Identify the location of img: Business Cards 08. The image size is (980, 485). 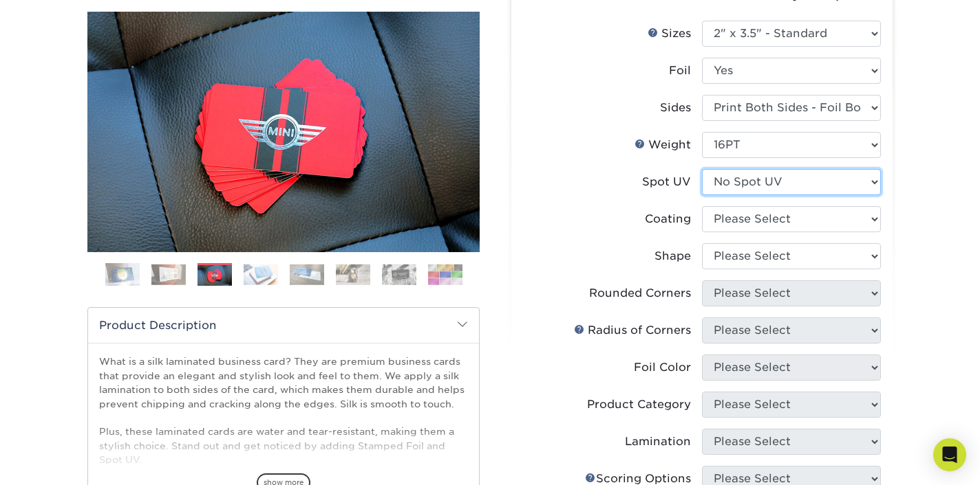
(445, 274).